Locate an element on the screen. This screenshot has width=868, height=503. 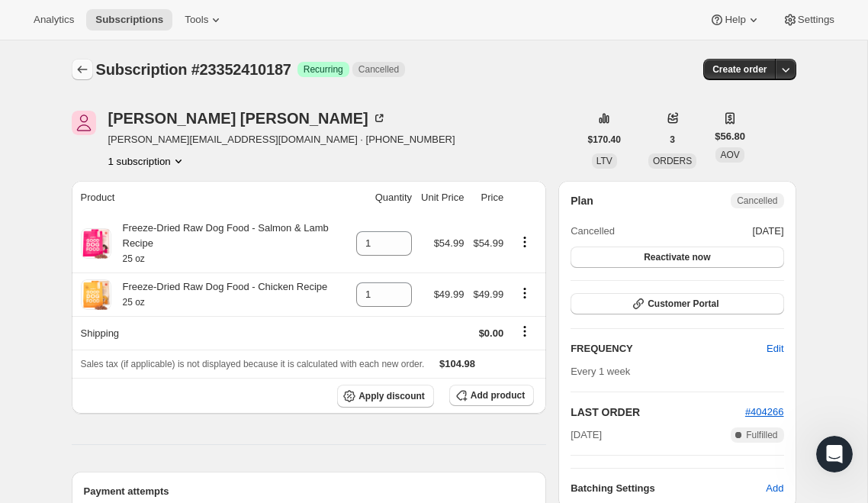
span: ORDERS is located at coordinates (672, 161).